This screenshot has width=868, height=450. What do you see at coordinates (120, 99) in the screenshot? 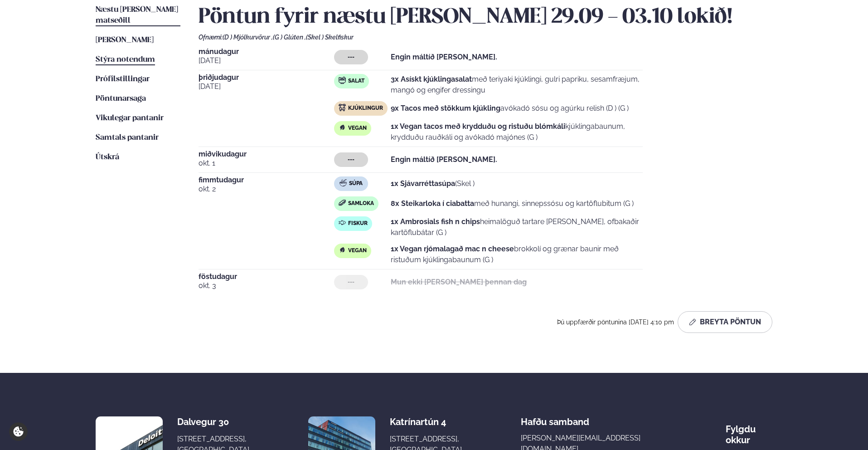
I see `a: Pöntunarsaga` at bounding box center [120, 99].